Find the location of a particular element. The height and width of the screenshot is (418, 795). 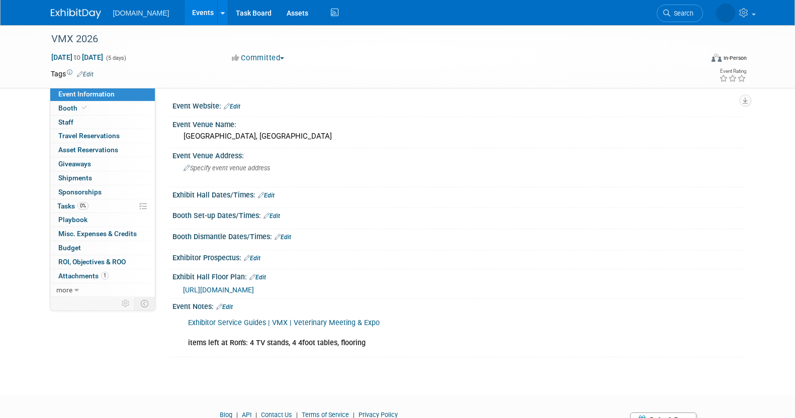

a: Shipments is located at coordinates (103, 178).